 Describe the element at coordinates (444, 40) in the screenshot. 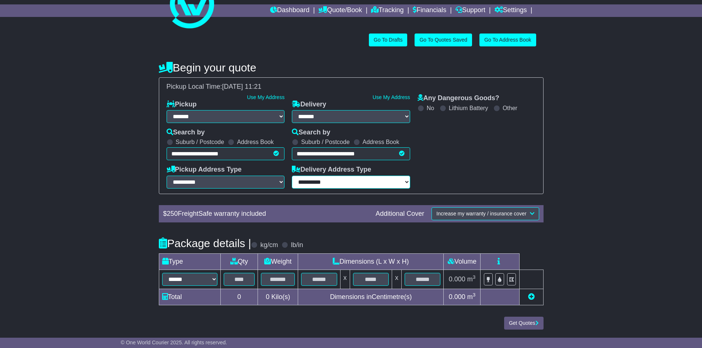

I see `a: Go To Quotes Saved` at that location.